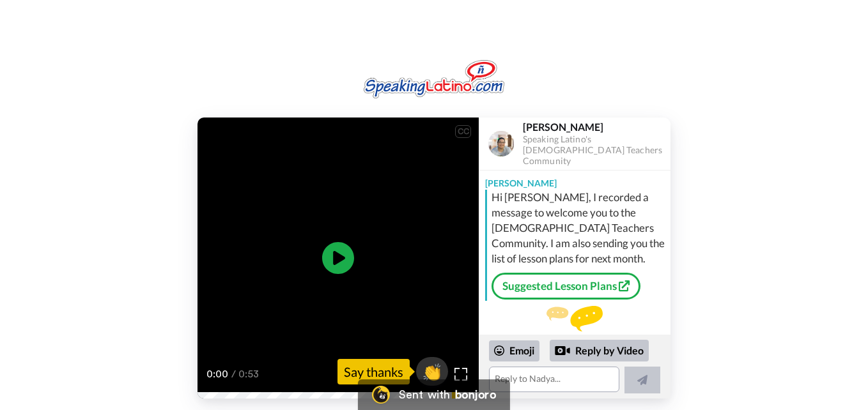 The width and height of the screenshot is (868, 410). What do you see at coordinates (434, 79) in the screenshot?
I see `img: logo` at bounding box center [434, 79].